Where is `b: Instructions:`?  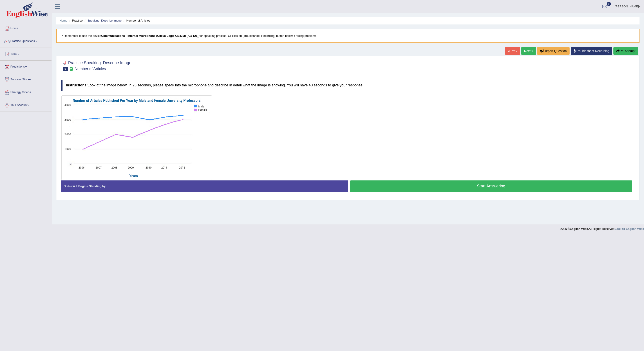 b: Instructions: is located at coordinates (76, 85).